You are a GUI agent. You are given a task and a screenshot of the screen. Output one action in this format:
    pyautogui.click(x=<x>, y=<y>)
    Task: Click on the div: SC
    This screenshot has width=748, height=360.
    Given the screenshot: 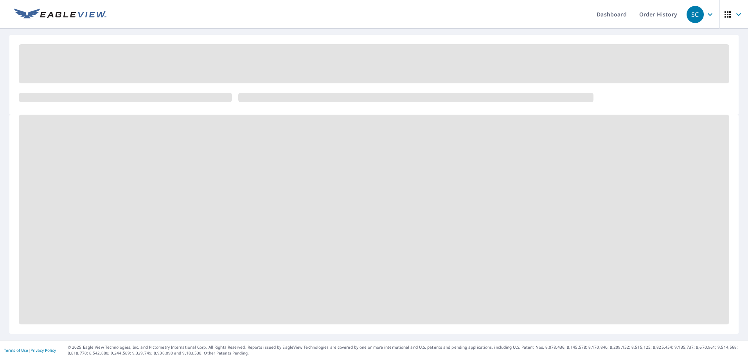 What is the action you would take?
    pyautogui.click(x=695, y=14)
    